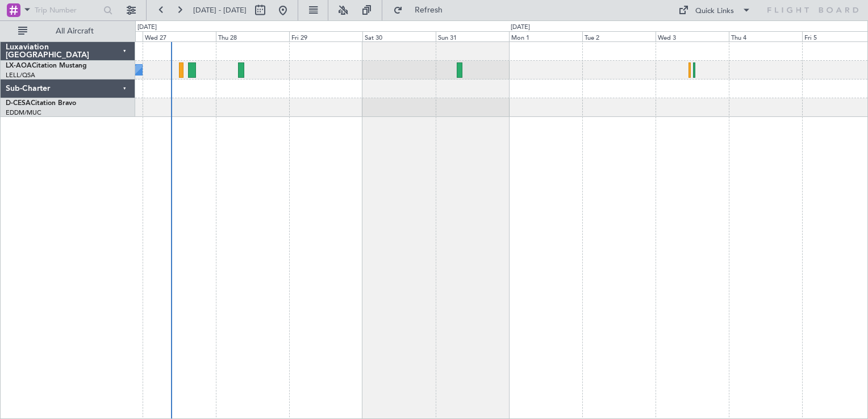 Image resolution: width=868 pixels, height=419 pixels. What do you see at coordinates (715, 10) in the screenshot?
I see `button: Quick Links` at bounding box center [715, 10].